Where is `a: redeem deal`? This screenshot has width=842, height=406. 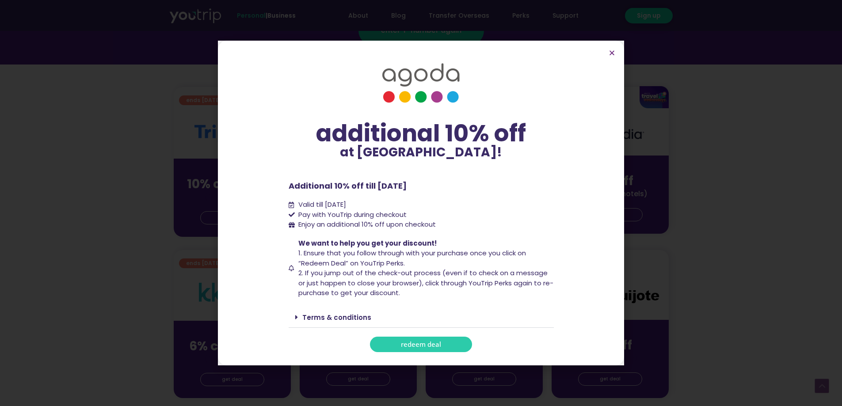
a: redeem deal is located at coordinates (421, 344).